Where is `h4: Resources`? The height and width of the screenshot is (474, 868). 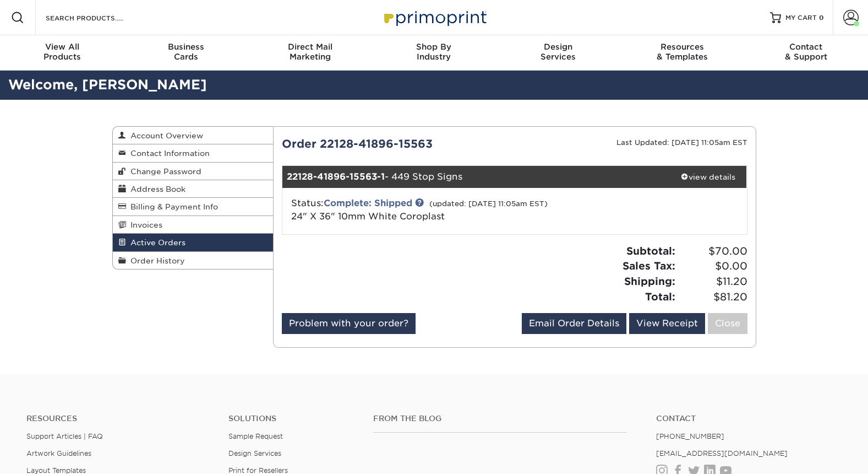 h4: Resources is located at coordinates (119, 418).